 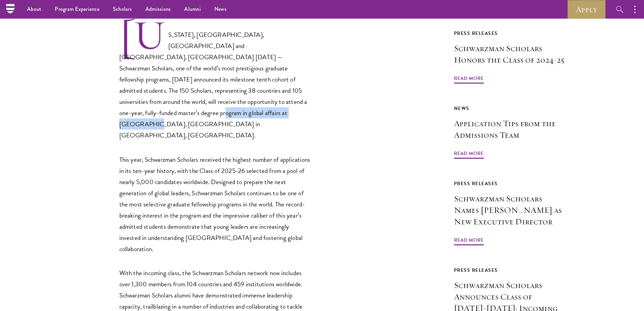 What do you see at coordinates (510, 109) in the screenshot?
I see `div: News` at bounding box center [510, 109].